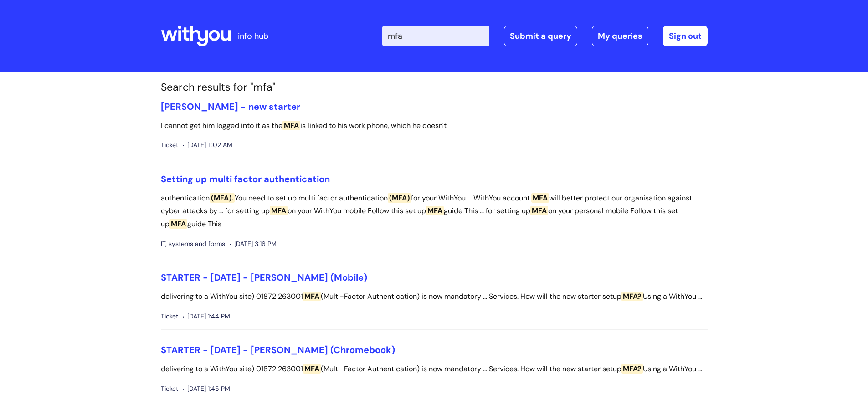 Image resolution: width=868 pixels, height=415 pixels. What do you see at coordinates (245, 179) in the screenshot?
I see `a: Setting up multi factor authentication` at bounding box center [245, 179].